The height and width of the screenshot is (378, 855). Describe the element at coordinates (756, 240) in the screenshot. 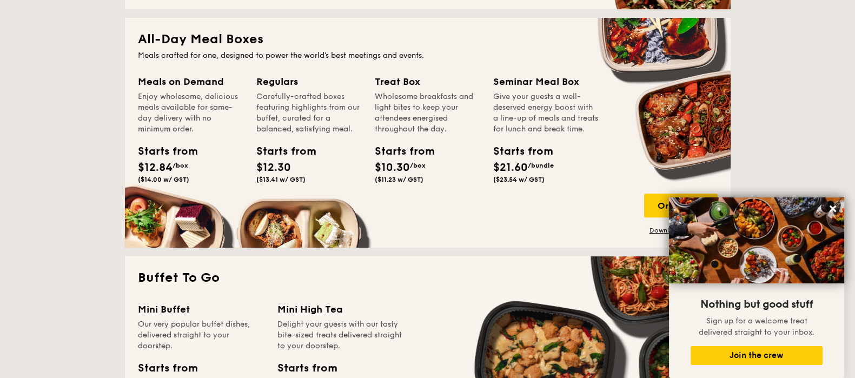

I see `img: DSC07876-Edit02-Large.jpeg` at that location.